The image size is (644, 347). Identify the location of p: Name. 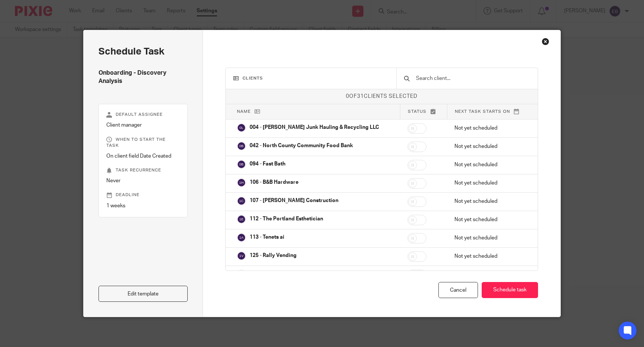
(314, 112).